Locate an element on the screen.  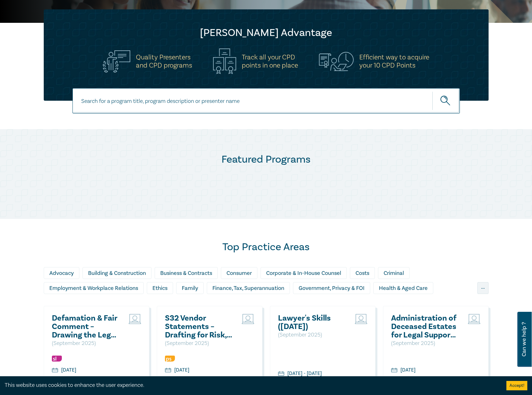
h2: S32 Vendor Statements – Drafting for Risk, Clarity & Compliance is located at coordinates (198, 326).